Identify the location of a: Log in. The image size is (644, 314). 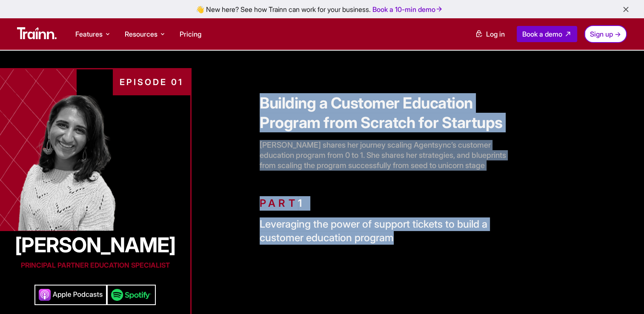
(490, 34).